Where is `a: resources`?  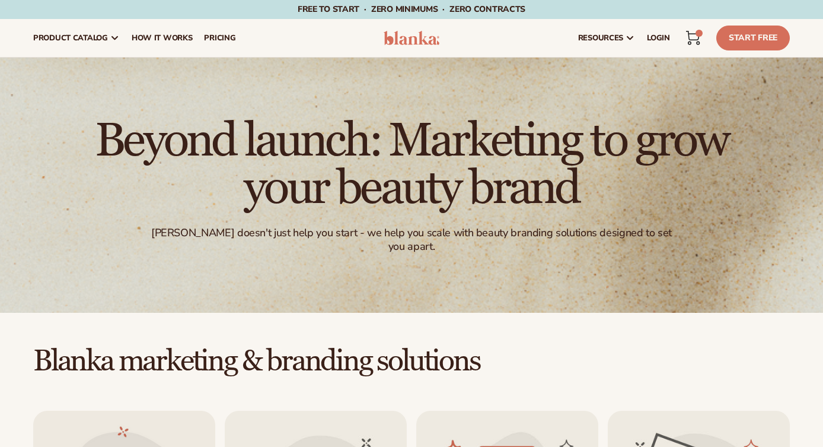
a: resources is located at coordinates (607, 38).